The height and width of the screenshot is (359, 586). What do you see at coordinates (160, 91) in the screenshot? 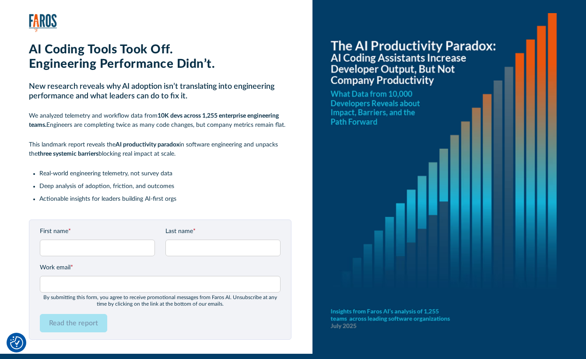
I see `h2: New research reveals why AI adoption isn’t translating into engineering performance and what lead...` at bounding box center [160, 91].